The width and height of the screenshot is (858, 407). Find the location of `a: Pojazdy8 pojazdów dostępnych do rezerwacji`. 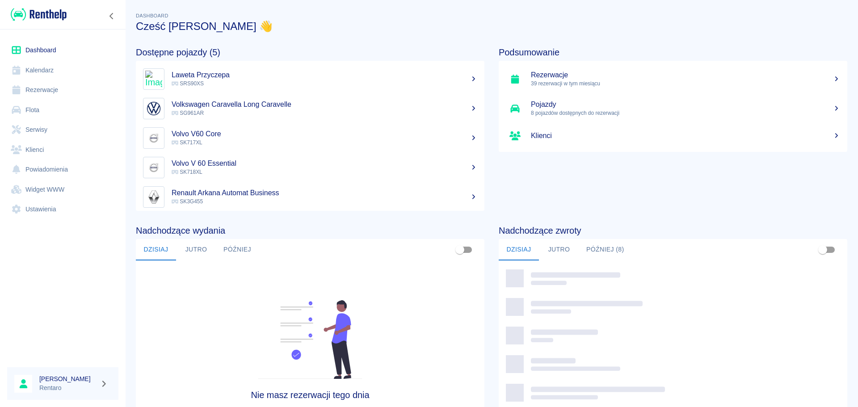

a: Pojazdy8 pojazdów dostępnych do rezerwacji is located at coordinates (673, 109).